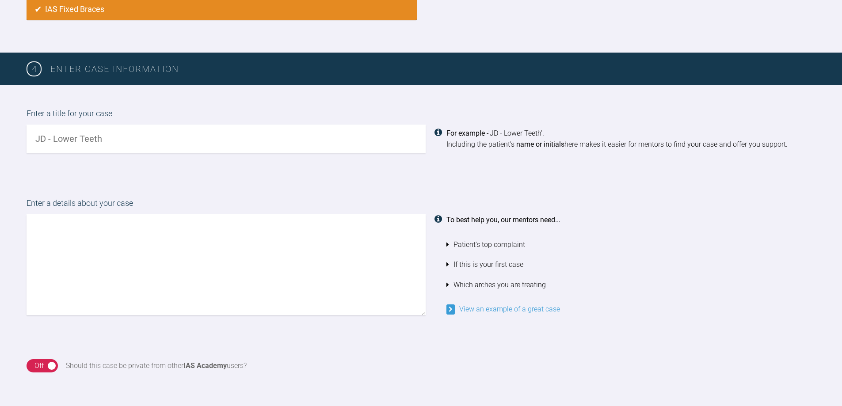 The image size is (842, 406). Describe the element at coordinates (421, 205) in the screenshot. I see `label: Enter a details about your case` at that location.